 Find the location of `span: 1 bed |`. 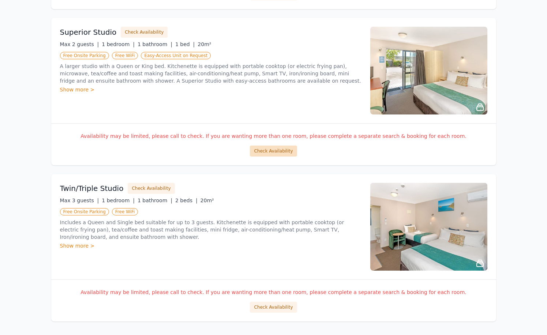

span: 1 bed | is located at coordinates (185, 44).